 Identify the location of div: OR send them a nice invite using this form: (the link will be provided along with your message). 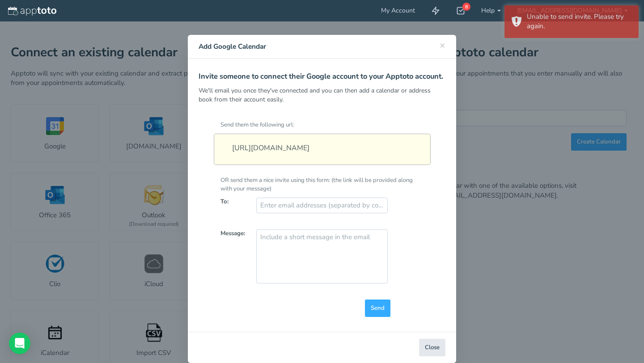
(322, 185).